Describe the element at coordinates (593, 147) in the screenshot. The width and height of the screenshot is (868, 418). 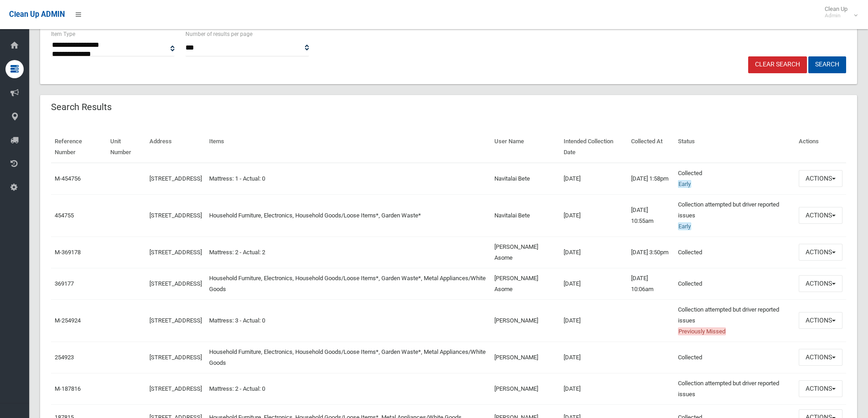
I see `th: Intended Collection Date` at that location.